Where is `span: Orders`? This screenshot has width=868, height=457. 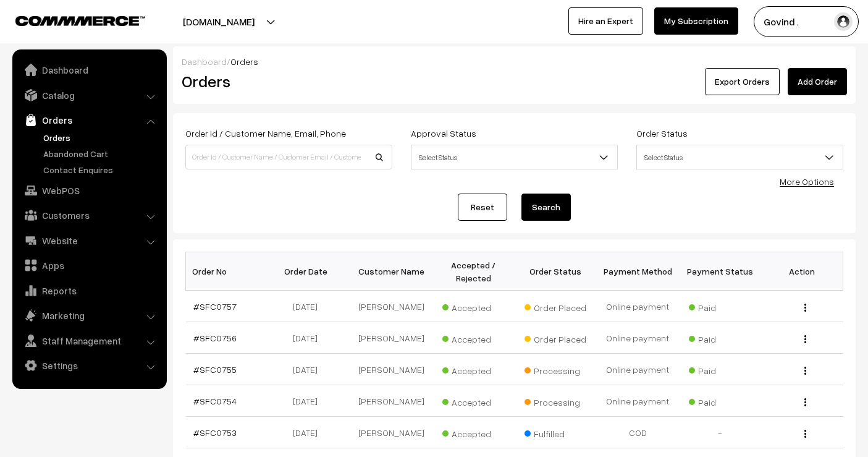 span: Orders is located at coordinates (244, 61).